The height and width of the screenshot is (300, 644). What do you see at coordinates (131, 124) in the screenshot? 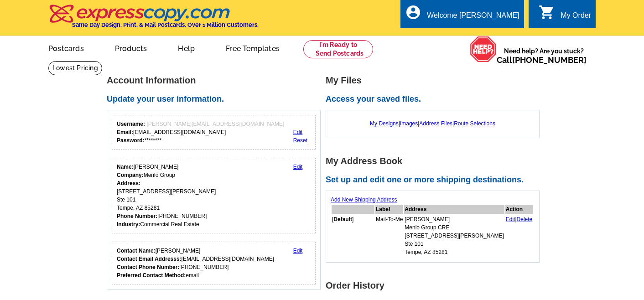
I see `strong: Username:` at bounding box center [131, 124].